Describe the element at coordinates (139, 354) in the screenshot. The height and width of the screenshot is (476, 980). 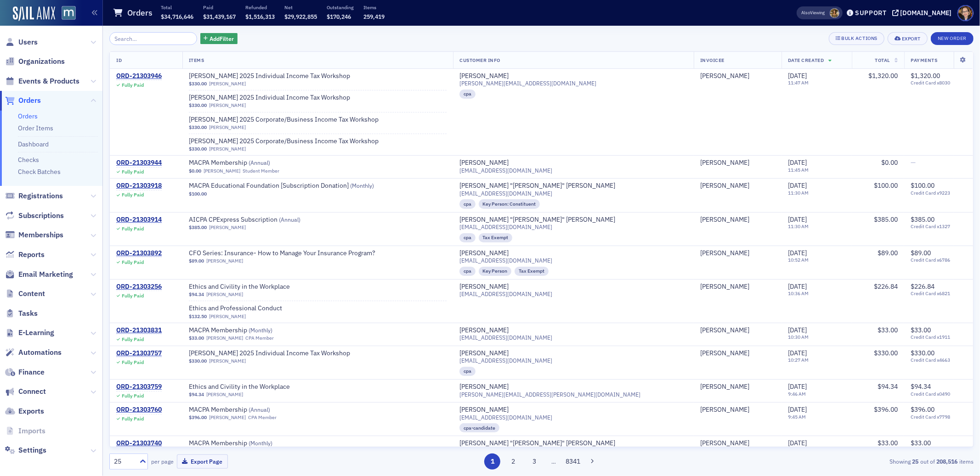
I see `a: ORD-21303757` at that location.